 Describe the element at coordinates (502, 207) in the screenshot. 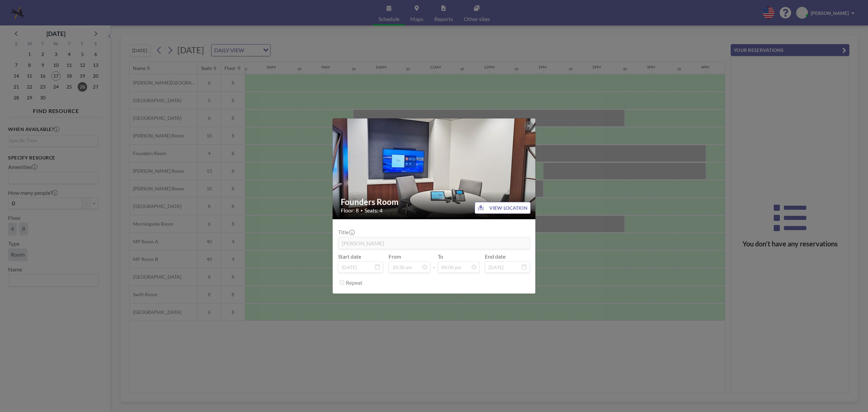

I see `button: VIEW LOCATION` at that location.